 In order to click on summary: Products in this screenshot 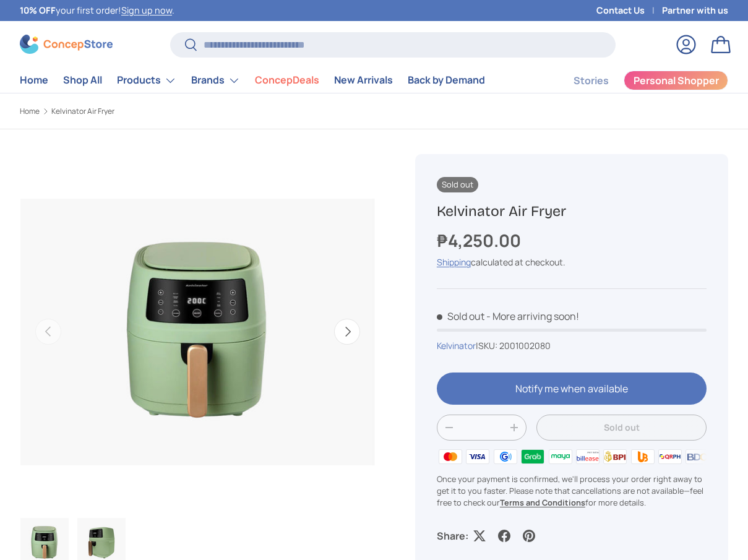, I will do `click(146, 81)`.